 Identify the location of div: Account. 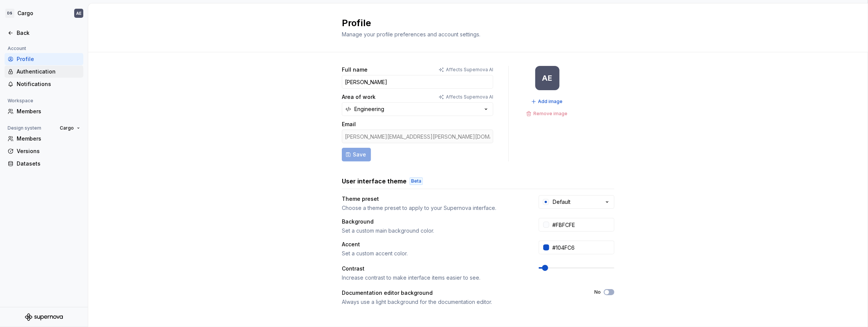
(16, 49).